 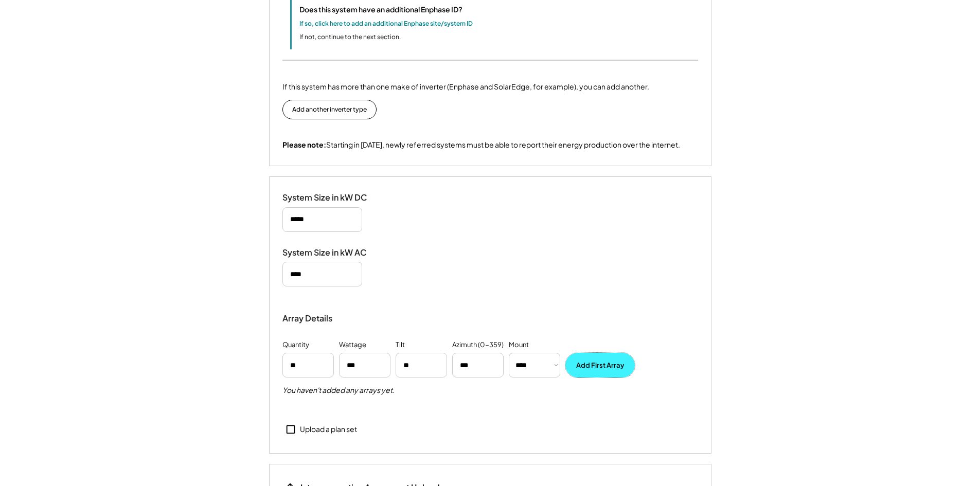 What do you see at coordinates (334, 198) in the screenshot?
I see `div: System Size in kW DC` at bounding box center [334, 198].